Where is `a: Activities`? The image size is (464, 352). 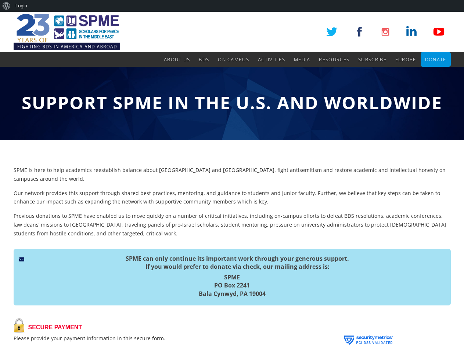 a: Activities is located at coordinates (271, 59).